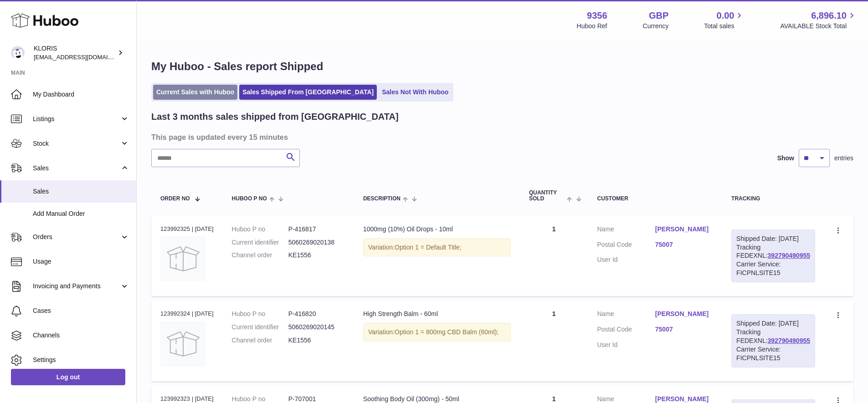 The height and width of the screenshot is (403, 868). I want to click on div: Currency, so click(655, 26).